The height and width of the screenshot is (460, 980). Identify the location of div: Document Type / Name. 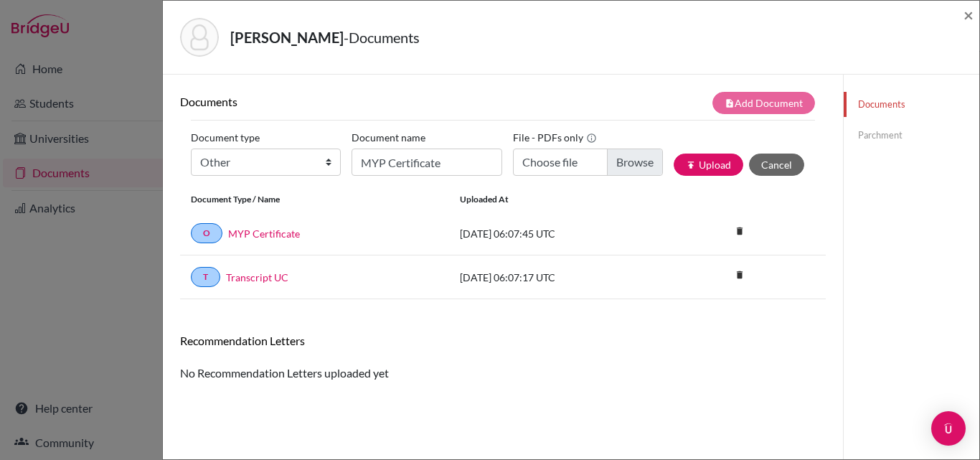
(314, 200).